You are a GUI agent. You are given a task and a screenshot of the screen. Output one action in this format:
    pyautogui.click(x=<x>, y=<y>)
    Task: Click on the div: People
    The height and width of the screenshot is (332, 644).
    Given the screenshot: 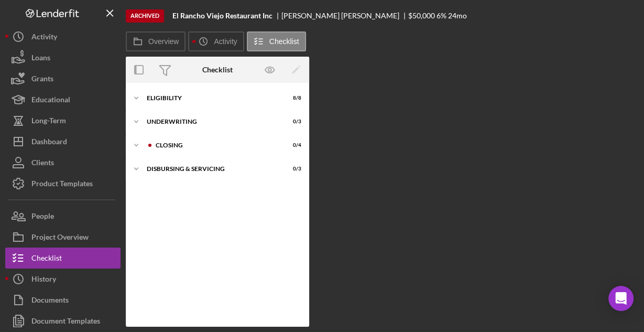 What is the action you would take?
    pyautogui.click(x=43, y=217)
    